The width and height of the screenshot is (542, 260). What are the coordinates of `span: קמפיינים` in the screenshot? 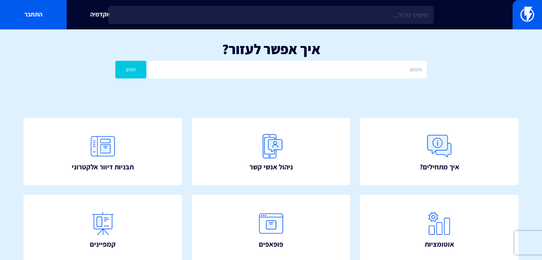 It's located at (103, 245).